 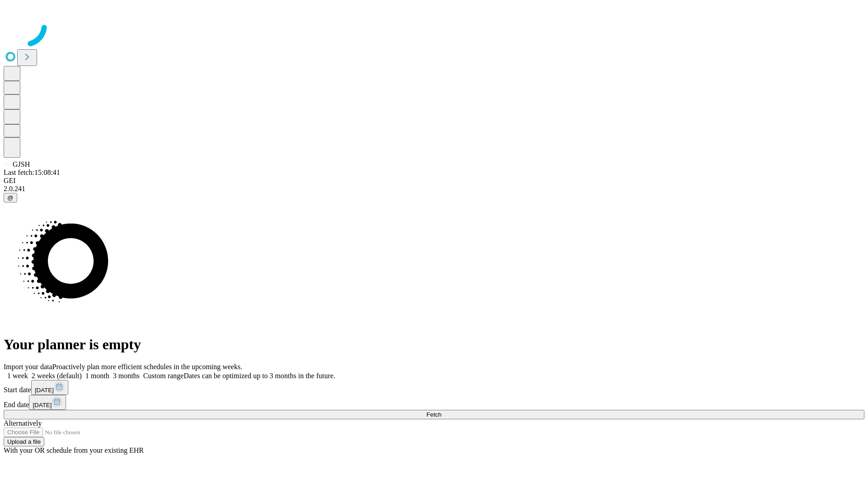 What do you see at coordinates (147, 366) in the screenshot?
I see `span: Proactively plan more efficient schedules in the upcoming weeks.` at bounding box center [147, 366].